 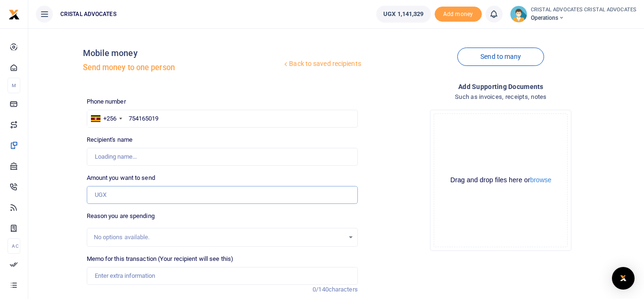 What do you see at coordinates (623, 279) in the screenshot?
I see `div: Open Intercom Messenger` at bounding box center [623, 279].